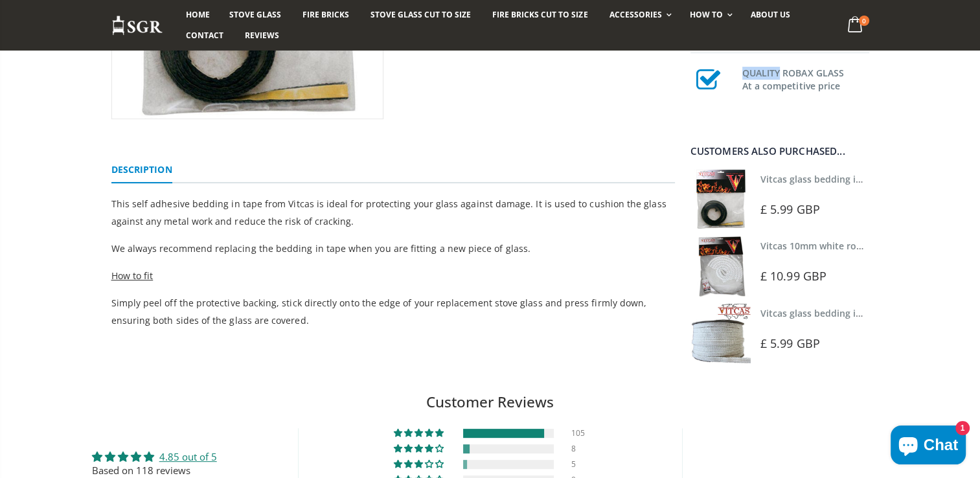  I want to click on span: How To, so click(706, 14).